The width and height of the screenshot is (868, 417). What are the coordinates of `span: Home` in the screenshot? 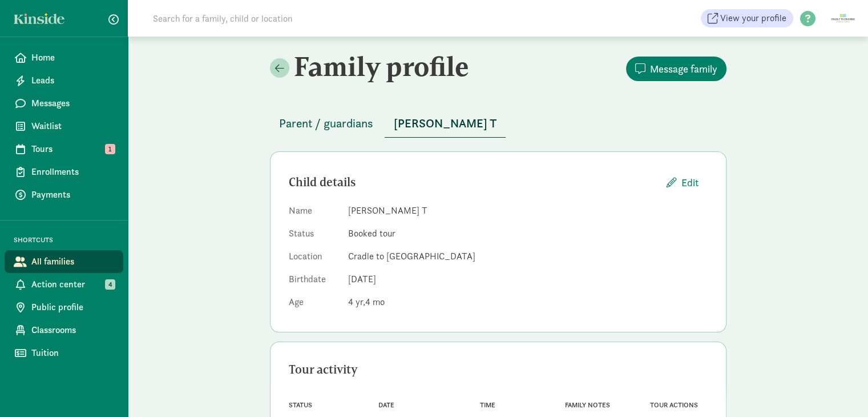 It's located at (73, 57).